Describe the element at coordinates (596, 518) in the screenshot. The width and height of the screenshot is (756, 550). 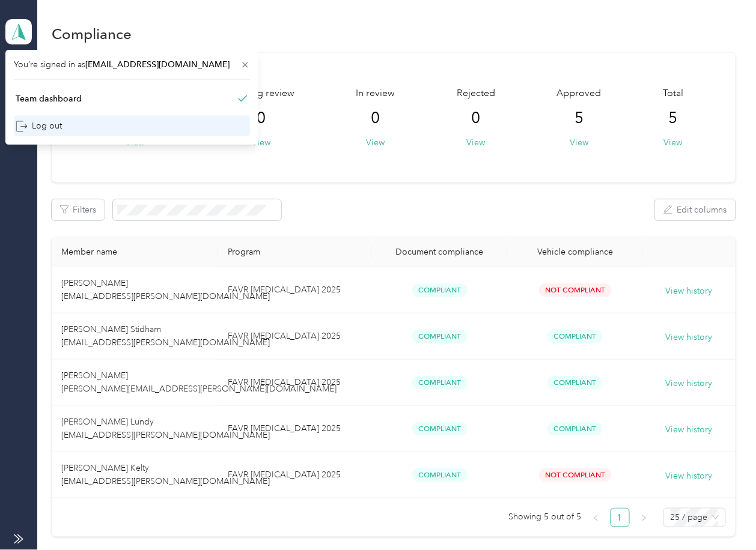
I see `li: Previous Page` at that location.